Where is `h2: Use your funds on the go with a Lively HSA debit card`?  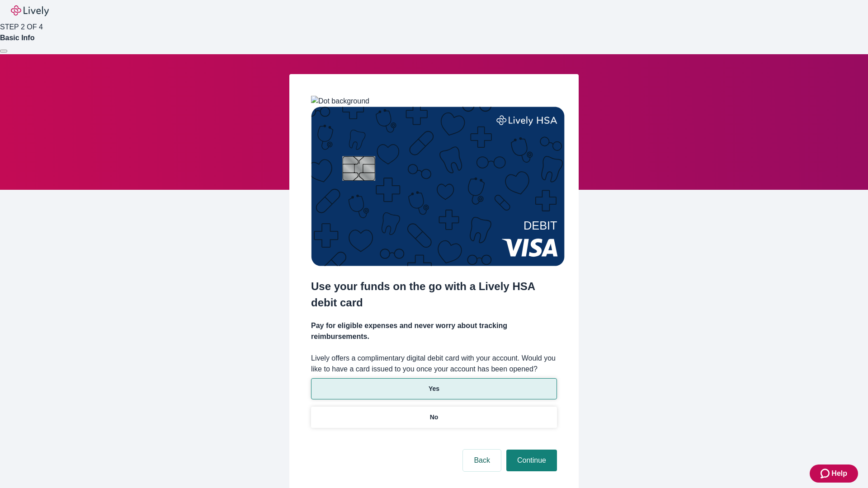
h2: Use your funds on the go with a Lively HSA debit card is located at coordinates (434, 295).